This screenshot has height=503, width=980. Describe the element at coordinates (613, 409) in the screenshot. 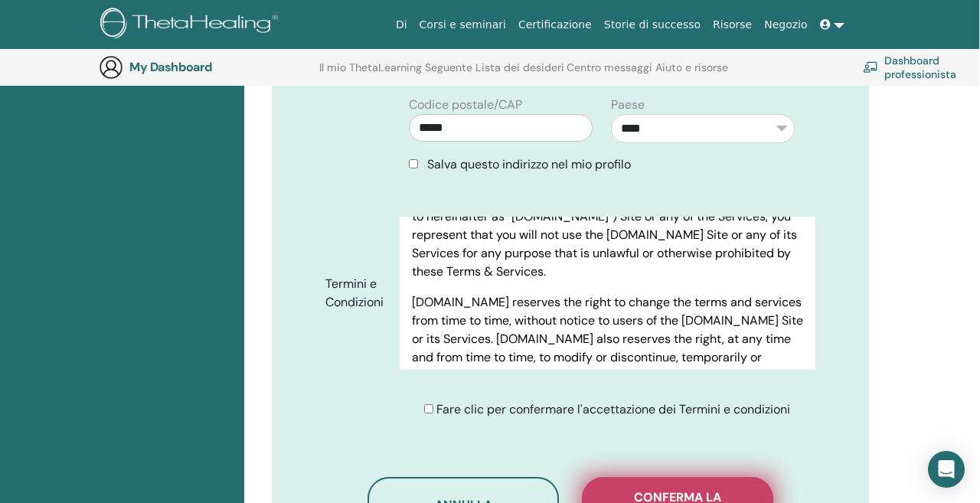

I see `span: Fare clic per confermare l'accettazione dei Termini e condizioni` at that location.